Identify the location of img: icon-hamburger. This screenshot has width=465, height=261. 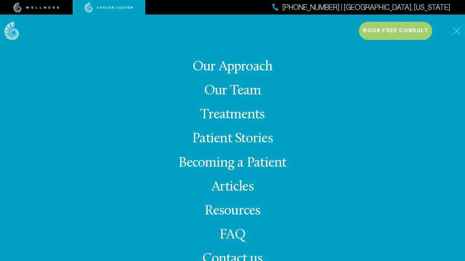
(456, 31).